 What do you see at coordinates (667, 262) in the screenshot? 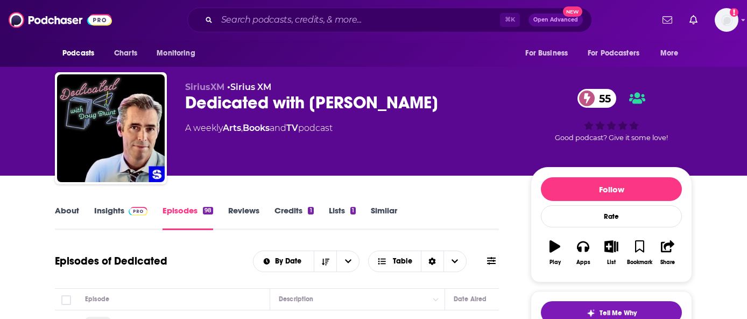
I see `div: Share` at bounding box center [667, 262].